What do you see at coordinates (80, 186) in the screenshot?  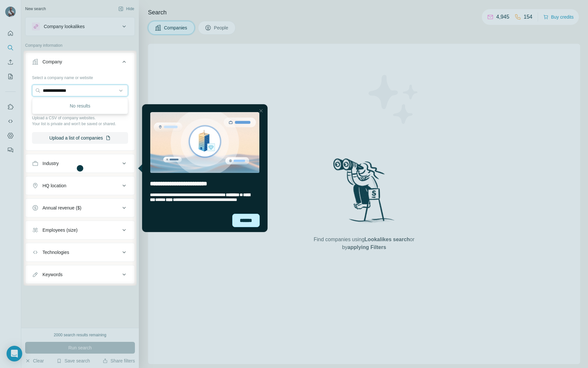 I see `button: HQ location` at bounding box center [80, 186].